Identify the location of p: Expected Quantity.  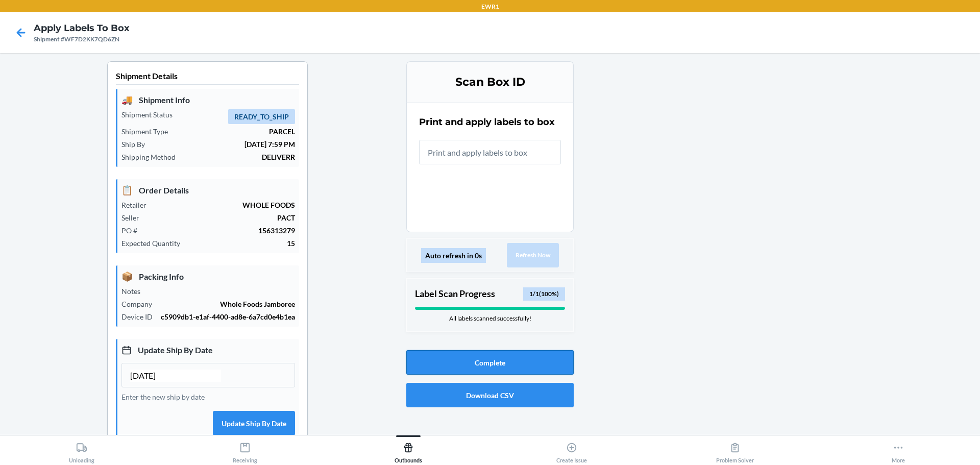
(154, 243).